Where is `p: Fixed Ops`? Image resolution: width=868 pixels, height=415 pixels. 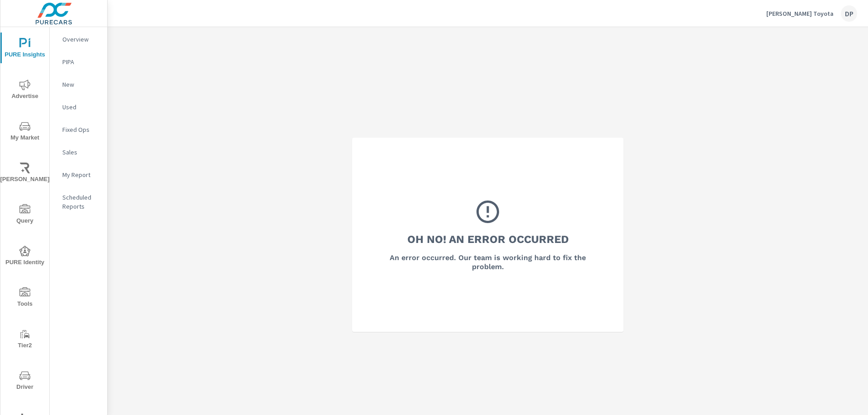 p: Fixed Ops is located at coordinates (81, 130).